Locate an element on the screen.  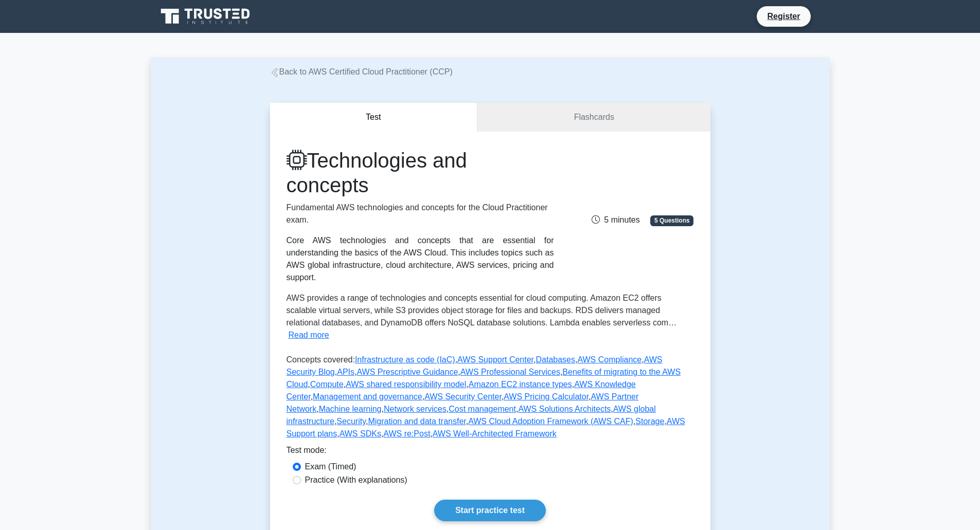
a: AWS Prescriptive Guidance is located at coordinates (407, 372).